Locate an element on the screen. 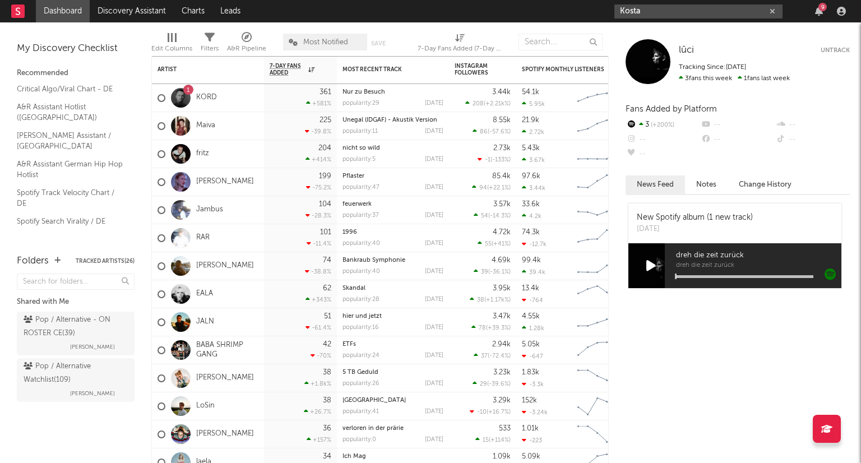  div: 97.6k is located at coordinates (531, 176).